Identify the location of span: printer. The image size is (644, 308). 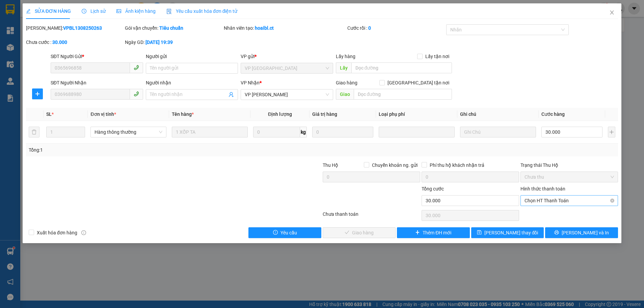
(557, 233).